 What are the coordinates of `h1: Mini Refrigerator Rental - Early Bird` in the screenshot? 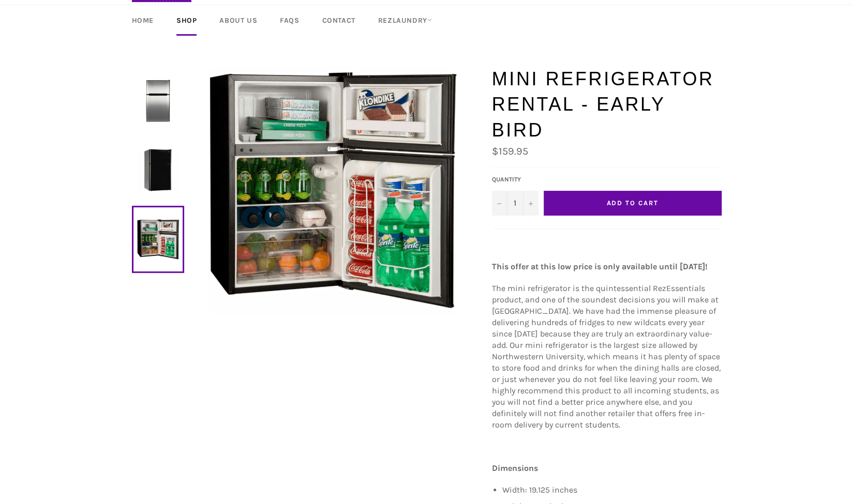 It's located at (606, 105).